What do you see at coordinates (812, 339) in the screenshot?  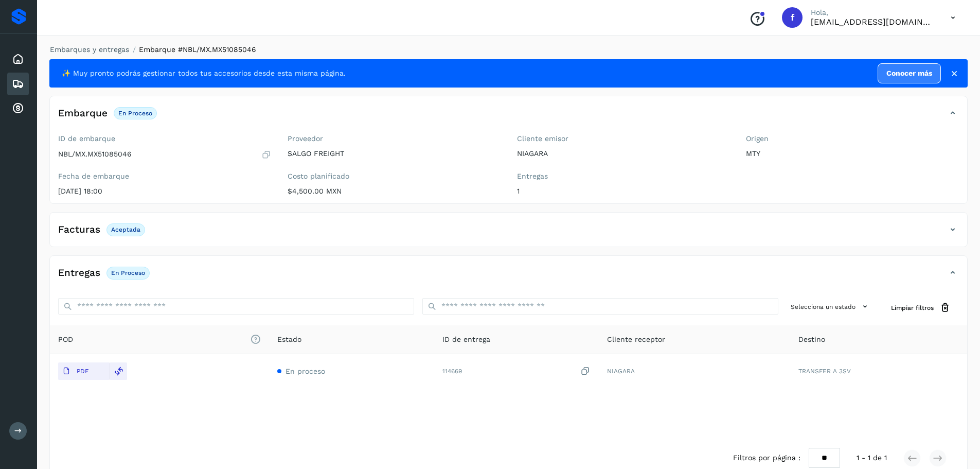 I see `span: Destino` at bounding box center [812, 339].